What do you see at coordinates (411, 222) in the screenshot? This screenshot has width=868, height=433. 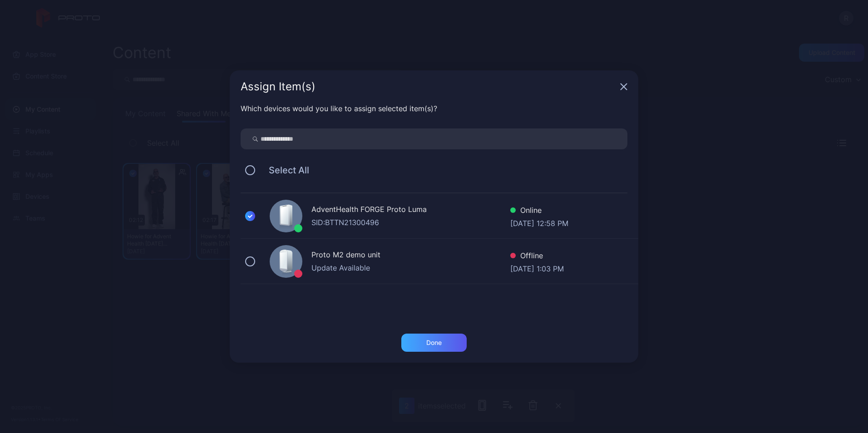 I see `div: SID: BTTN21300496` at bounding box center [411, 222].